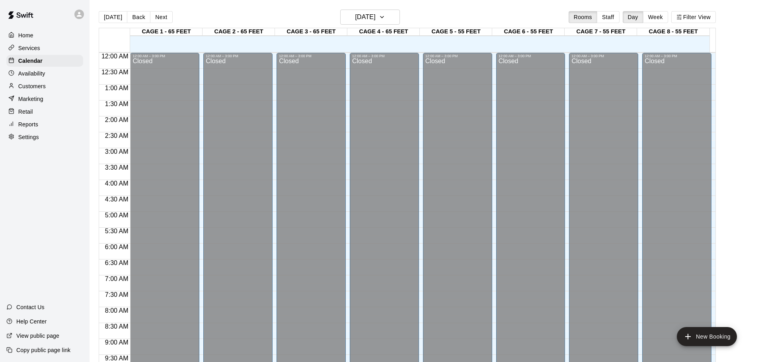  I want to click on span: 8:00 AM, so click(117, 311).